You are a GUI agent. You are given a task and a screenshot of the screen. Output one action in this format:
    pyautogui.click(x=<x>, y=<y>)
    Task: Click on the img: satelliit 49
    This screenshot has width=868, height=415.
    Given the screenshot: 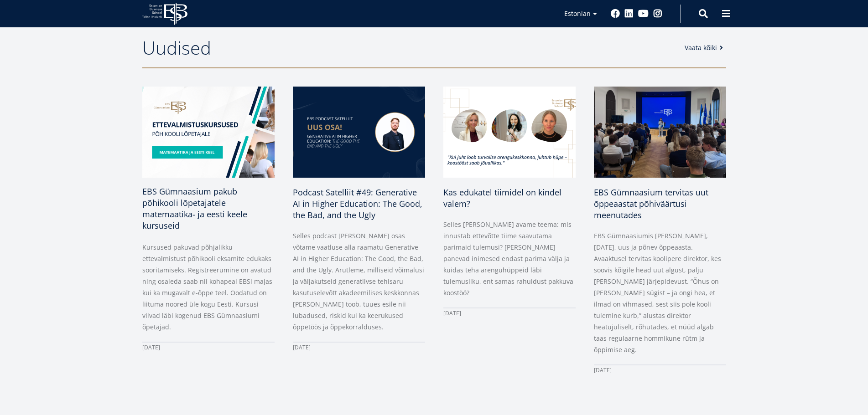 What is the action you would take?
    pyautogui.click(x=359, y=132)
    